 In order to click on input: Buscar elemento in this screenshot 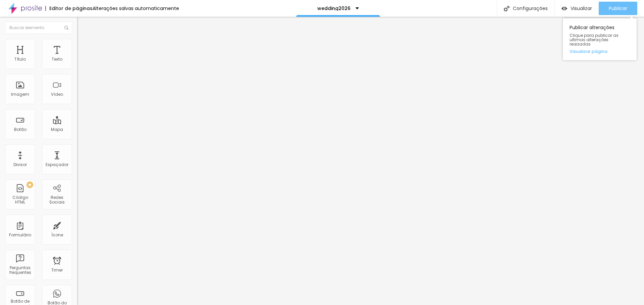, I will do `click(39, 28)`.